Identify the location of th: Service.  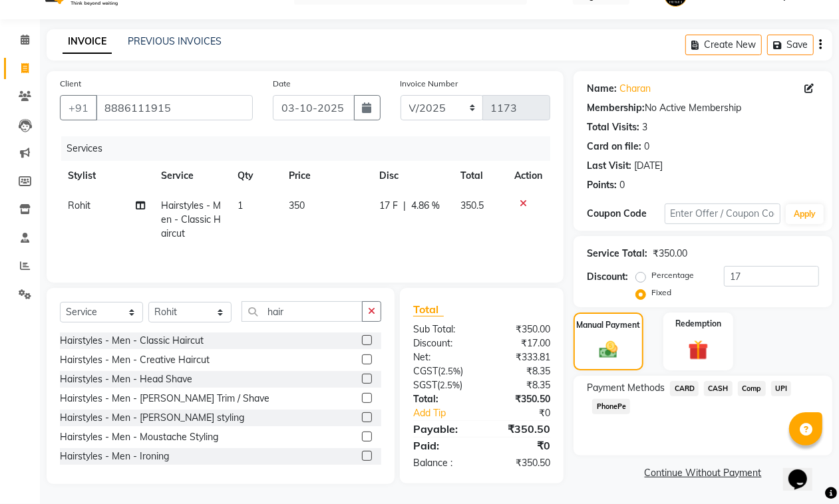
(191, 175).